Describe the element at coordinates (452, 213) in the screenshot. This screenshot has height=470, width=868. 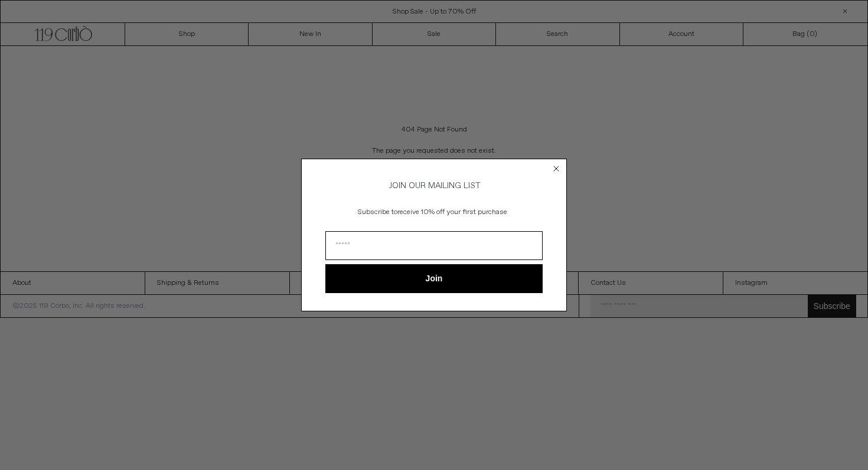
I see `span: receive 10% off your first purchase` at that location.